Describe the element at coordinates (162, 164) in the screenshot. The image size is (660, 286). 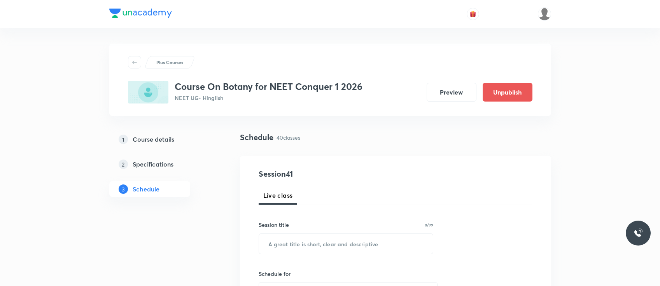
I see `a: 2Specifications` at that location.